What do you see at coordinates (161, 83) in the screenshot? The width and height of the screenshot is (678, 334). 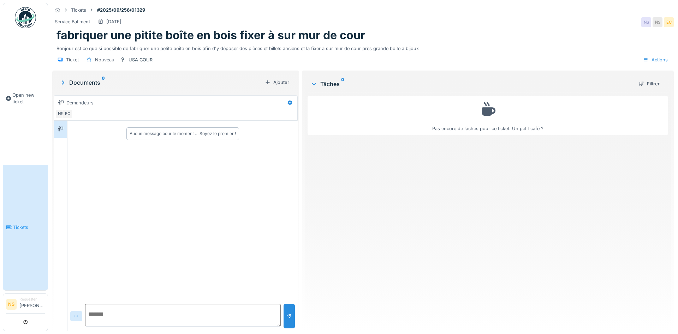 I see `div: Documents` at bounding box center [161, 83].